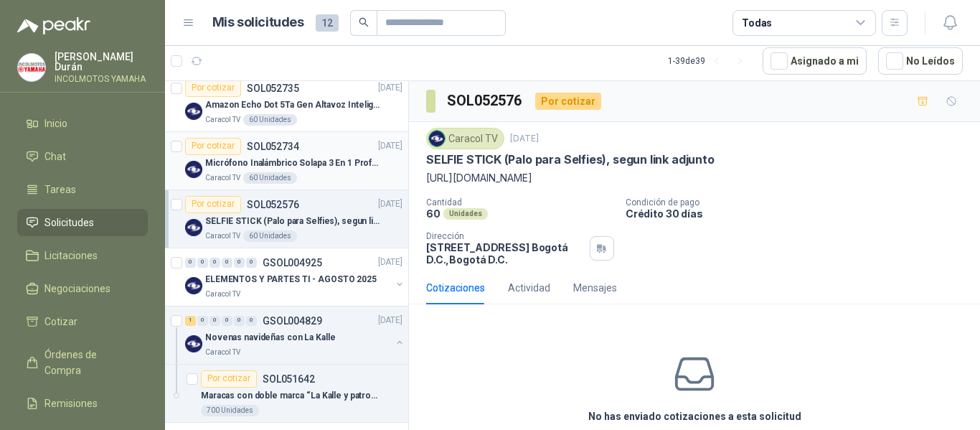 Image resolution: width=980 pixels, height=430 pixels. What do you see at coordinates (54, 25) in the screenshot?
I see `img: Logo peakr` at bounding box center [54, 25].